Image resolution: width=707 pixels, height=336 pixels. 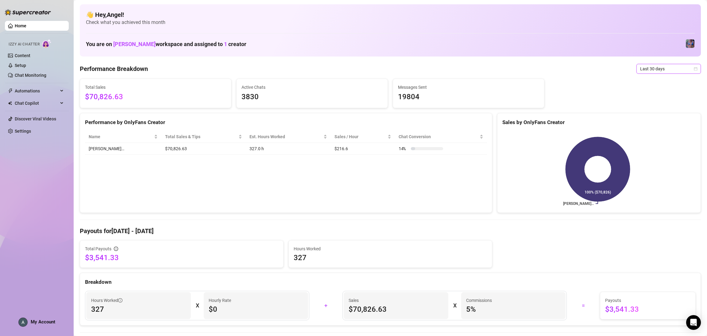 I want to click on span: 14 %, so click(x=404, y=149).